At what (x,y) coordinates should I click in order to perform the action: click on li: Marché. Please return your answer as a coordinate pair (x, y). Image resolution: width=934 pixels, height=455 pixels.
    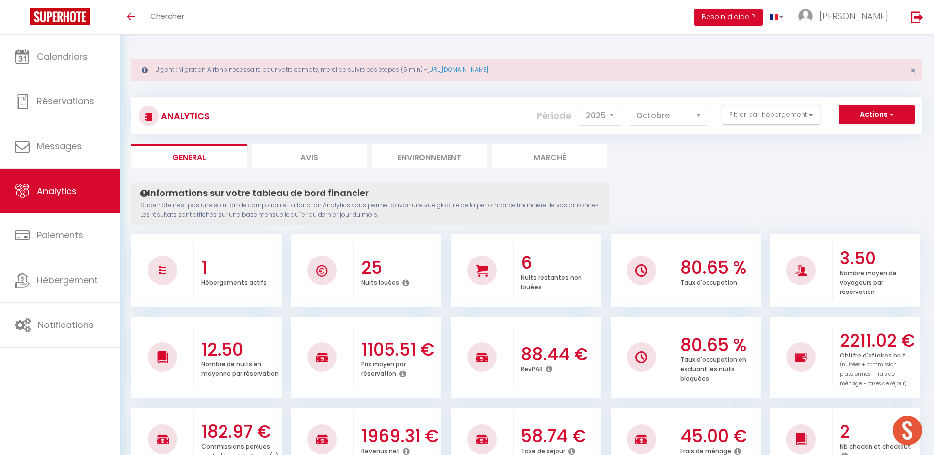
    Looking at the image, I should click on (550, 156).